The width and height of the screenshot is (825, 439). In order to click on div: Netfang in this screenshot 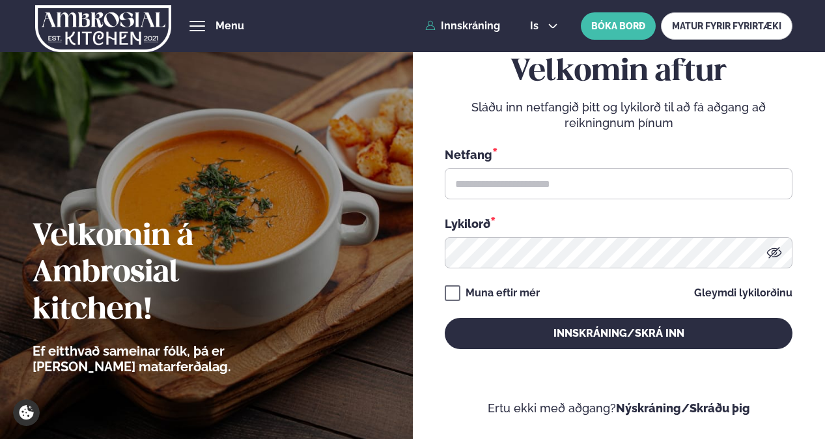, I will do `click(618, 154)`.